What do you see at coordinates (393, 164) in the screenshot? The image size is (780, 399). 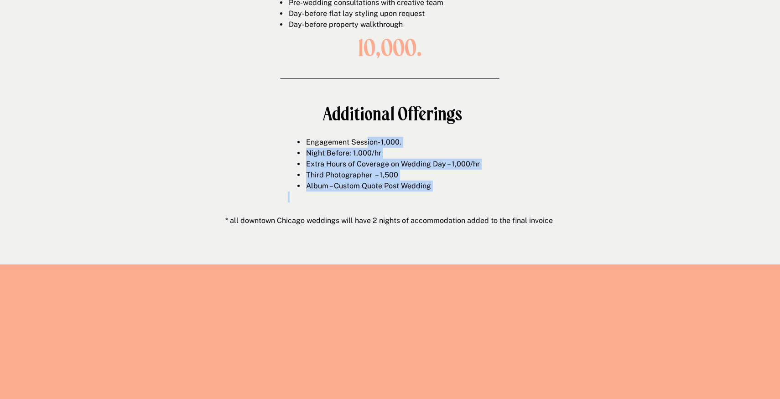 I see `span: Extra Hours of Coverage on Wedding Day – 1,000/hr` at bounding box center [393, 164].